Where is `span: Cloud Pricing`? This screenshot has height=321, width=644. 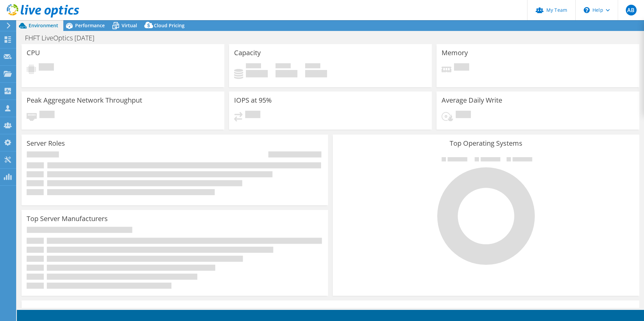
span: Cloud Pricing is located at coordinates (169, 25).